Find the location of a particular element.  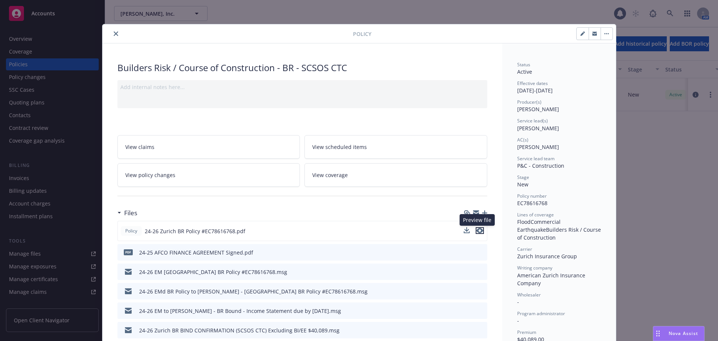

span: View policy changes is located at coordinates (150, 175).